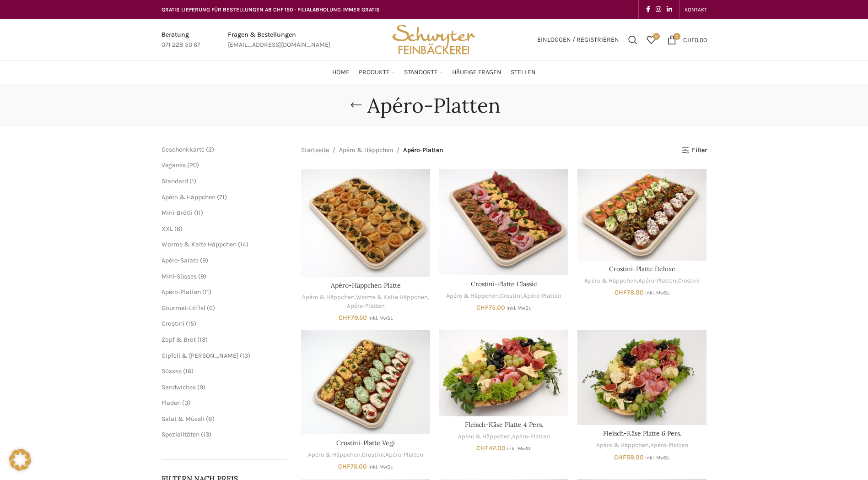 The width and height of the screenshot is (868, 480). What do you see at coordinates (180, 260) in the screenshot?
I see `span: Apéro-Salate` at bounding box center [180, 260].